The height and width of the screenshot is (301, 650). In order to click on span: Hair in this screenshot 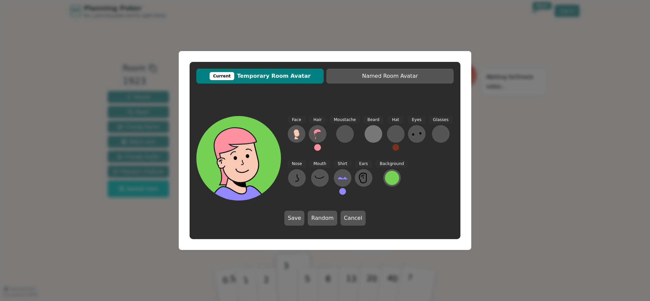, I will do `click(318, 120)`.